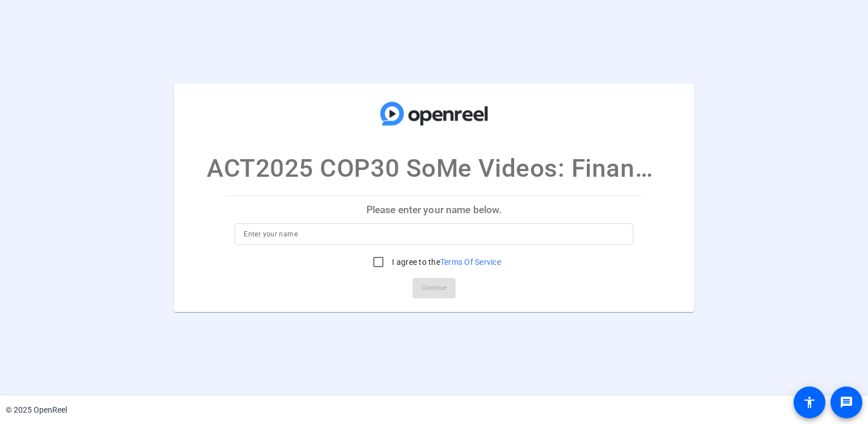 The width and height of the screenshot is (868, 424). I want to click on a: Terms Of Service, so click(470, 262).